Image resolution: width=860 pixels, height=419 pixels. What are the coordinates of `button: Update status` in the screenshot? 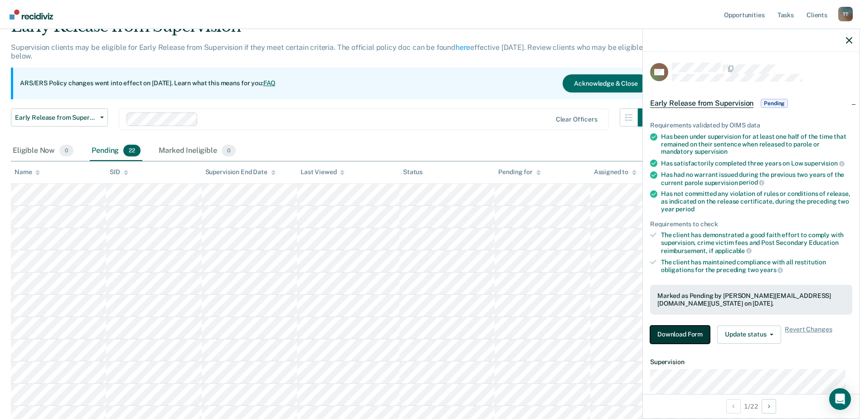 It's located at (749, 335).